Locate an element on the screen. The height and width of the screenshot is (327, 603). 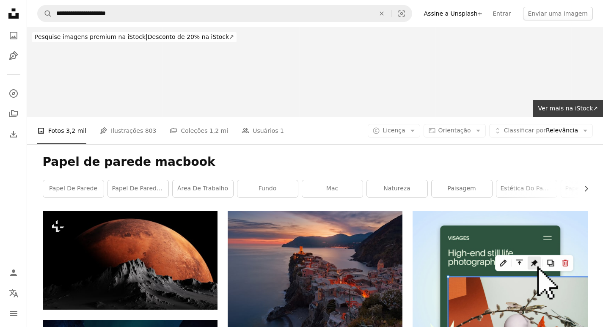
button: Enviar uma imagem is located at coordinates (558, 14).